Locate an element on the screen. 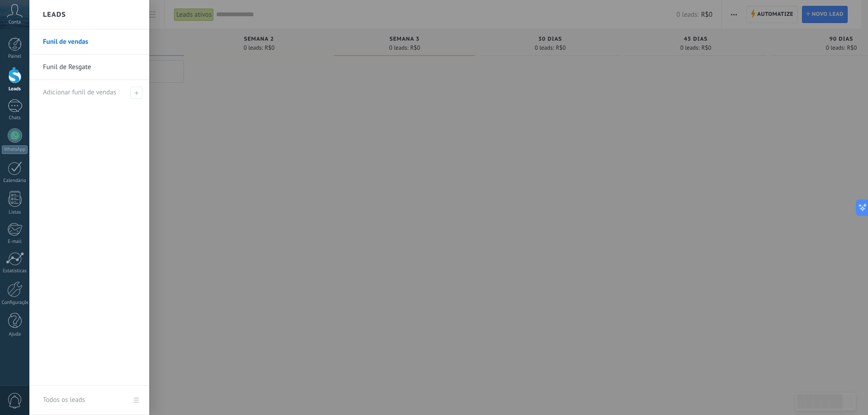  a: Funil de vendas is located at coordinates (91, 42).